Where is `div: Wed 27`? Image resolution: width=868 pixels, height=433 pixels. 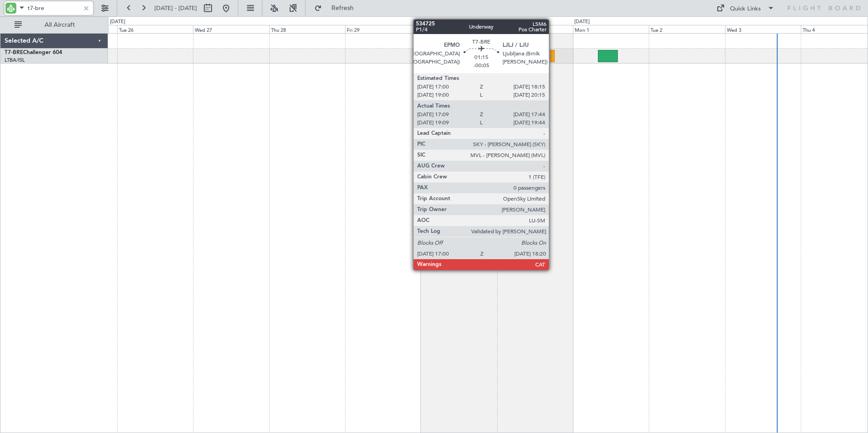 div: Wed 27 is located at coordinates (230, 29).